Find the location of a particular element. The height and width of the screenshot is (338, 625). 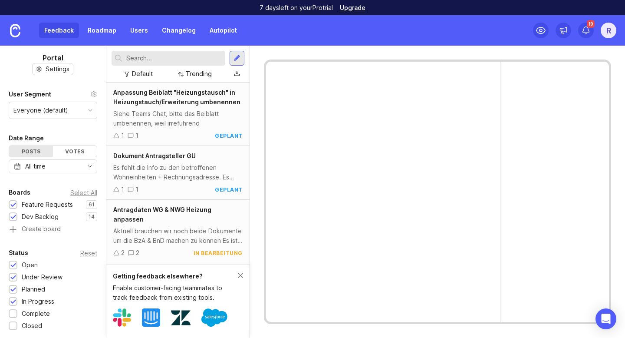

span: Dokument Antragsteller GU is located at coordinates (155, 155).